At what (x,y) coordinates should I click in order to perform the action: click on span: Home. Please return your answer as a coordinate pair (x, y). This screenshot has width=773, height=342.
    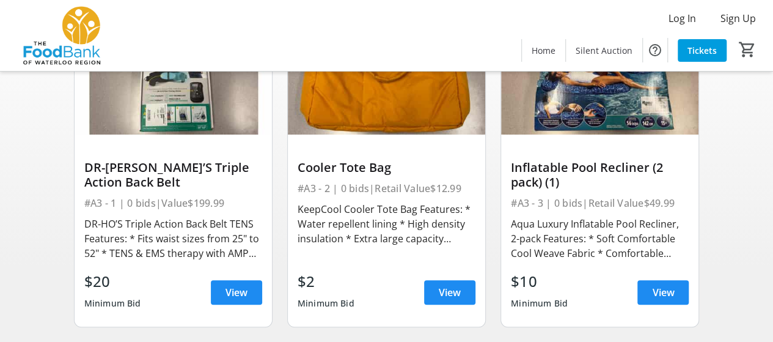
    Looking at the image, I should click on (544, 50).